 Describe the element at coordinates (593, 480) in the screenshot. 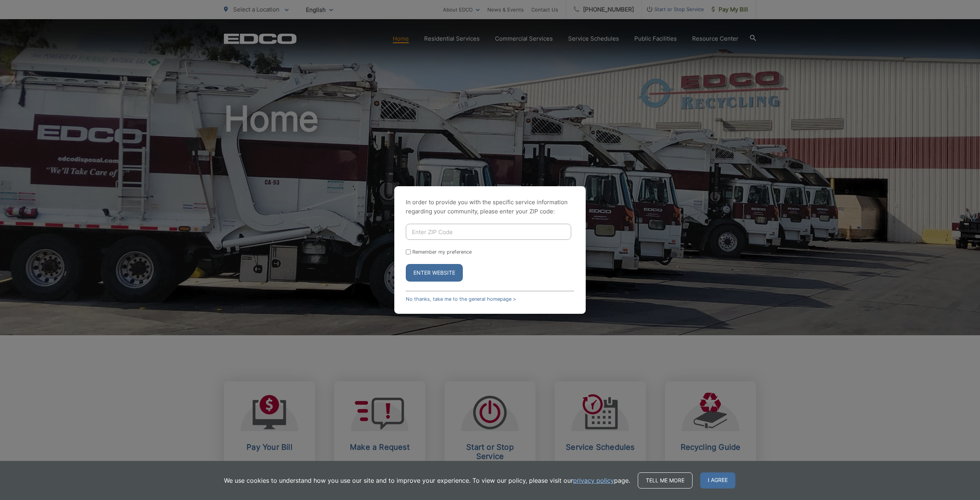

I see `a: privacy policy` at that location.